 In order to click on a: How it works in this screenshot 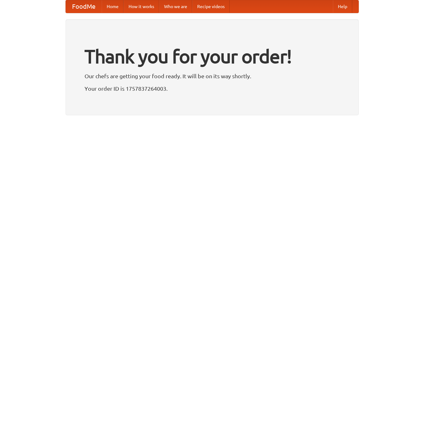, I will do `click(141, 7)`.